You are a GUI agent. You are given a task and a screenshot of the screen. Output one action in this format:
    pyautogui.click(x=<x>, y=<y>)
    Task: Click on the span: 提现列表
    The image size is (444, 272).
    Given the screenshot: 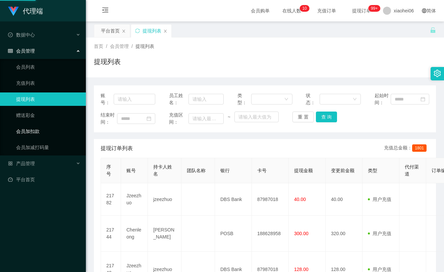 What is the action you would take?
    pyautogui.click(x=145, y=46)
    